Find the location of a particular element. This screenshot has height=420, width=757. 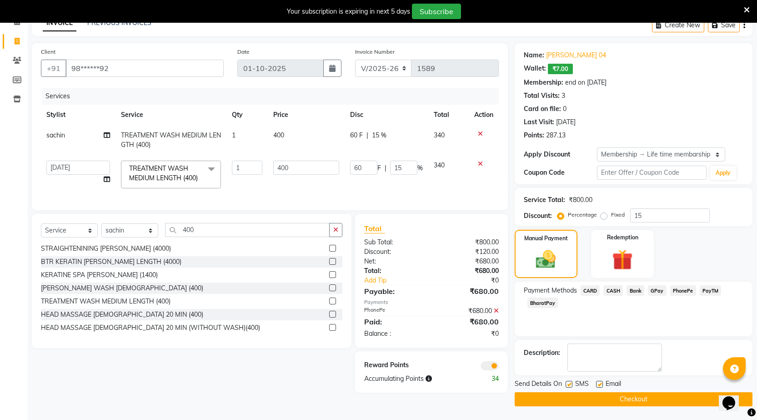

div: Card on file: is located at coordinates (542, 109).